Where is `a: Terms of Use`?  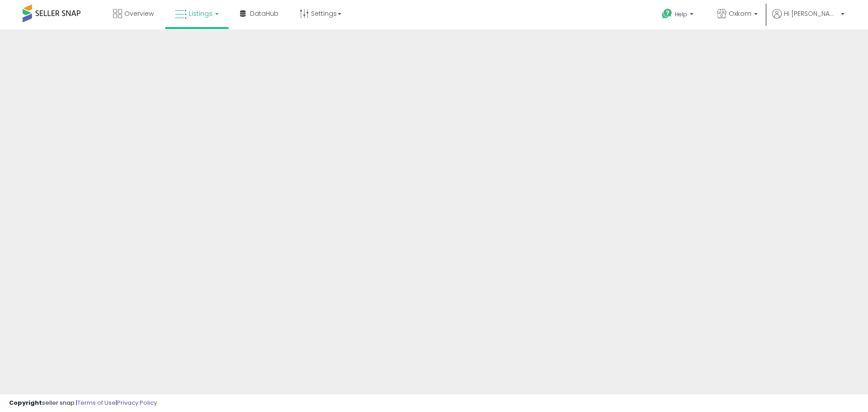
a: Terms of Use is located at coordinates (97, 402).